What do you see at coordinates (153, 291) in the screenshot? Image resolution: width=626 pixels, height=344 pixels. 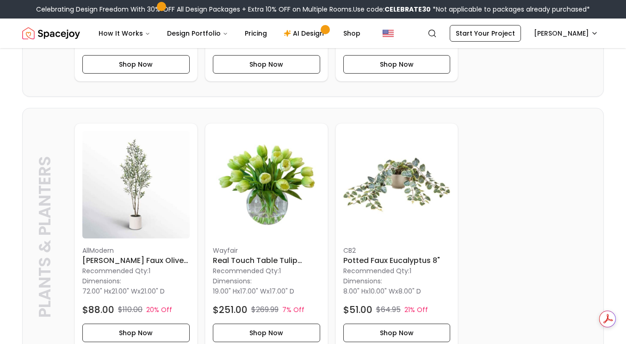 I see `span: 21.00" D` at bounding box center [153, 291].